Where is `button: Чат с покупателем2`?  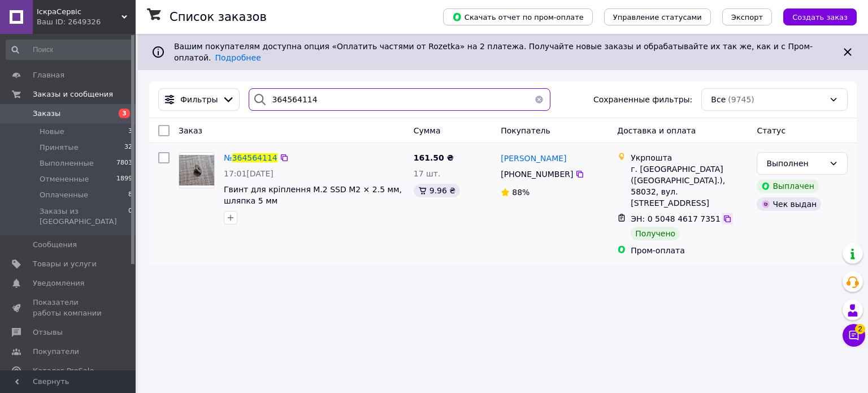
button: Чат с покупателем2 is located at coordinates (853, 335).